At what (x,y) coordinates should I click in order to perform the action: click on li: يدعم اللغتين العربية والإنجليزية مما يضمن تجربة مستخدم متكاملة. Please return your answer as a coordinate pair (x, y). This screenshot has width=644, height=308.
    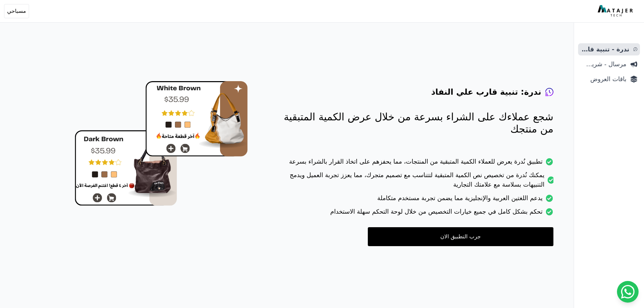
    Looking at the image, I should click on (414, 200).